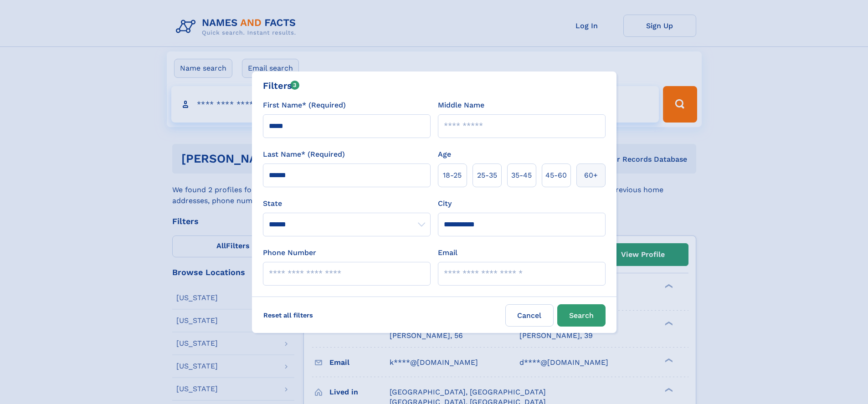 Image resolution: width=868 pixels, height=404 pixels. I want to click on label: First Name* (Required), so click(304, 105).